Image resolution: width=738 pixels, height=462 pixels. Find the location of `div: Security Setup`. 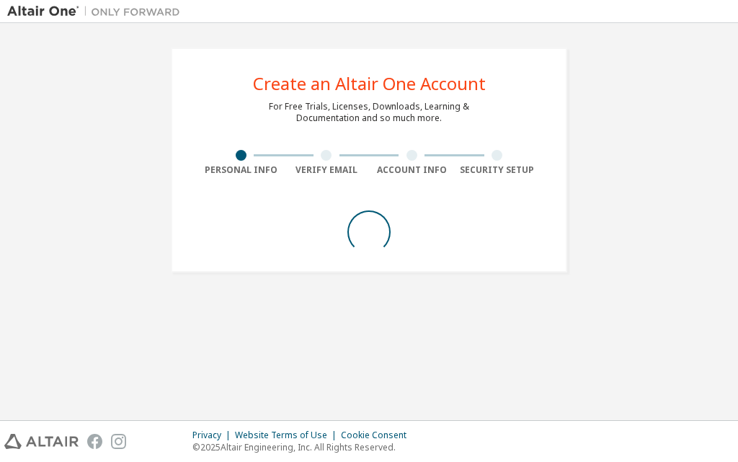

div: Security Setup is located at coordinates (497, 170).